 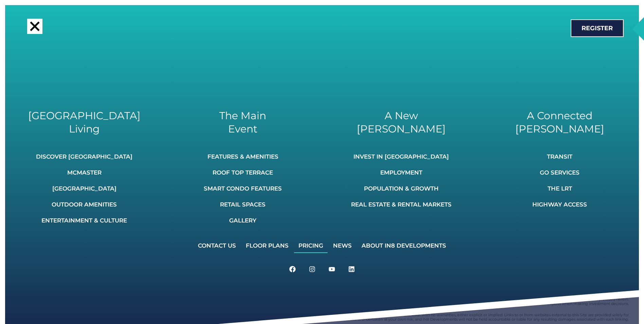 What do you see at coordinates (267, 246) in the screenshot?
I see `a: Floor Plans` at bounding box center [267, 246].